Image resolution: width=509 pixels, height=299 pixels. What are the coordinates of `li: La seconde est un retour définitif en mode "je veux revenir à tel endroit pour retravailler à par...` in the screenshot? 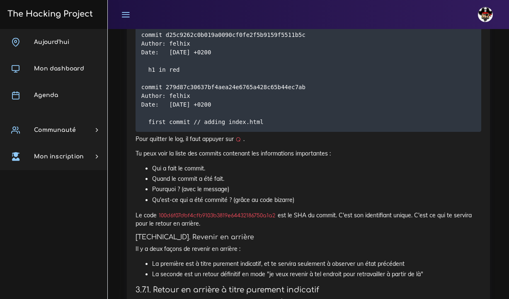 It's located at (317, 274).